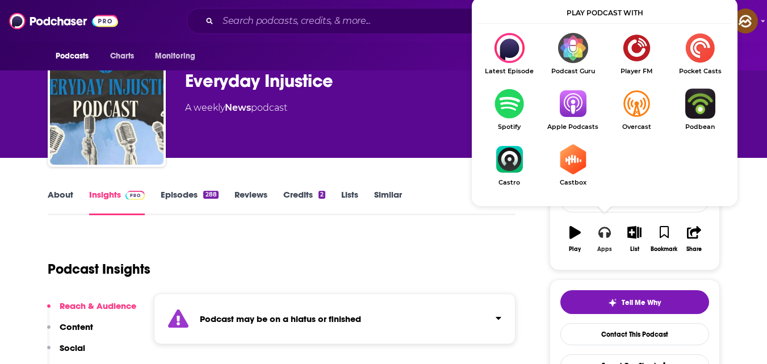 The width and height of the screenshot is (767, 364). Describe the element at coordinates (694, 239) in the screenshot. I see `button: Share` at that location.